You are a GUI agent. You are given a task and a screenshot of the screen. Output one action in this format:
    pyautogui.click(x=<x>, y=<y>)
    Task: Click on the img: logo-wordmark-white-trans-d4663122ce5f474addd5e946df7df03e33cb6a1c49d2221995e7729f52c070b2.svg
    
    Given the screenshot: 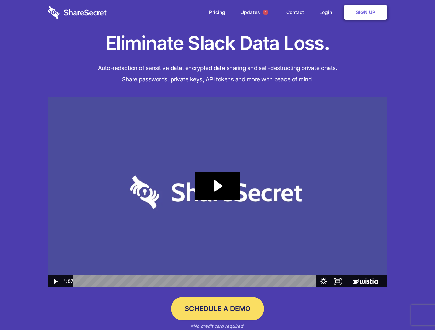 What is the action you would take?
    pyautogui.click(x=77, y=12)
    